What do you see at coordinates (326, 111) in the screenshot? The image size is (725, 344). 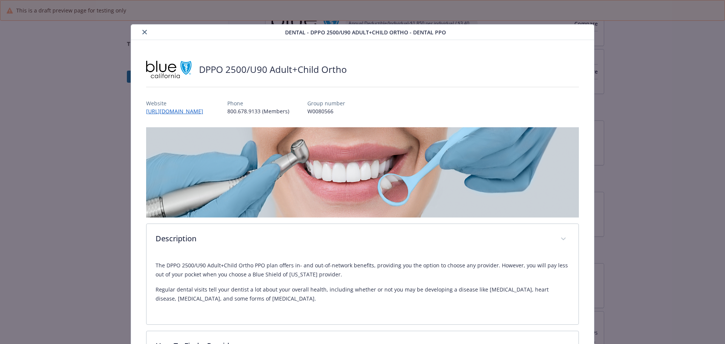 I see `p: W0080566` at bounding box center [326, 111].